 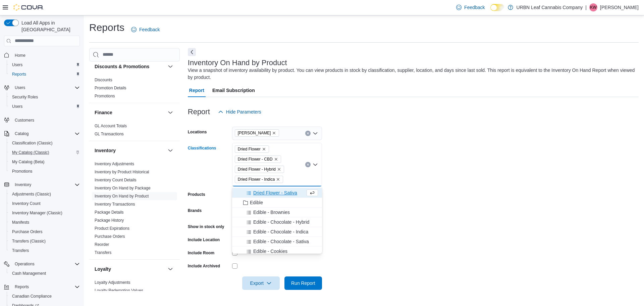 I want to click on button: Transfers (Classic), so click(x=44, y=241).